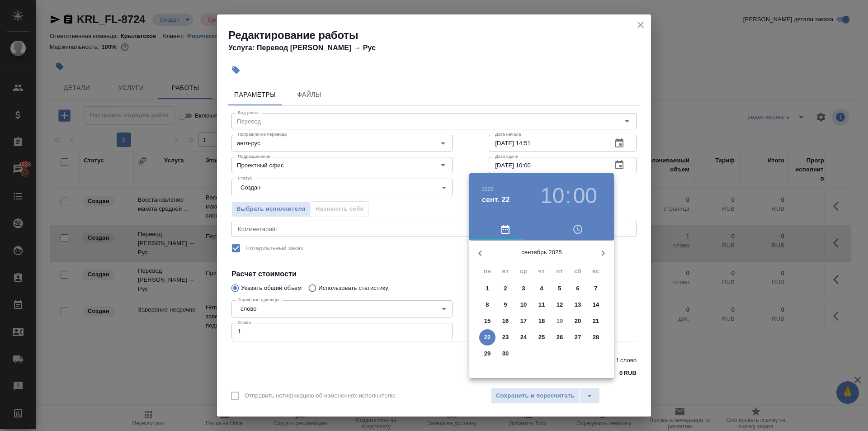  I want to click on p: 4, so click(541, 288).